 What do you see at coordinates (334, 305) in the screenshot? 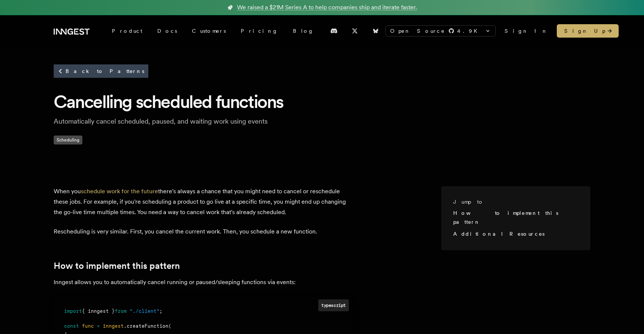
I see `div: typescript` at bounding box center [334, 305].